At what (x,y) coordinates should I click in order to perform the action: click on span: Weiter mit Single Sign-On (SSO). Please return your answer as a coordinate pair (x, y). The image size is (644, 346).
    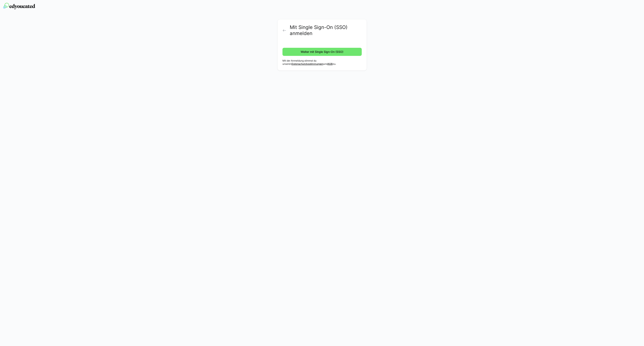
    Looking at the image, I should click on (322, 52).